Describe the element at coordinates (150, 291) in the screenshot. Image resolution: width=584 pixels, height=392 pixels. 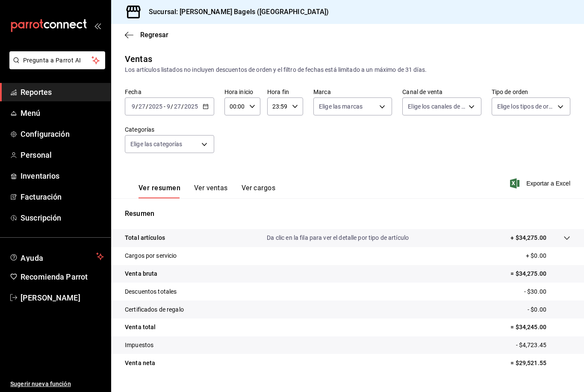
I see `p: Descuentos totales` at that location.